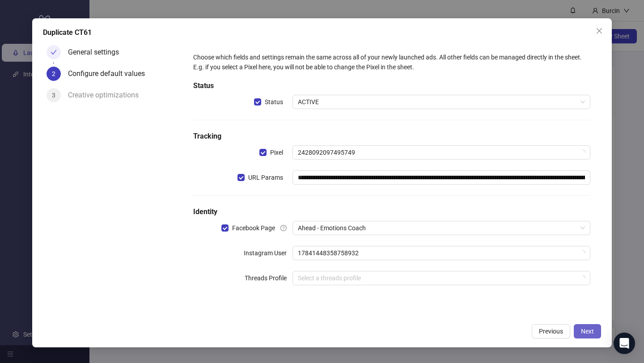 Image resolution: width=644 pixels, height=363 pixels. I want to click on h5: Identity, so click(392, 212).